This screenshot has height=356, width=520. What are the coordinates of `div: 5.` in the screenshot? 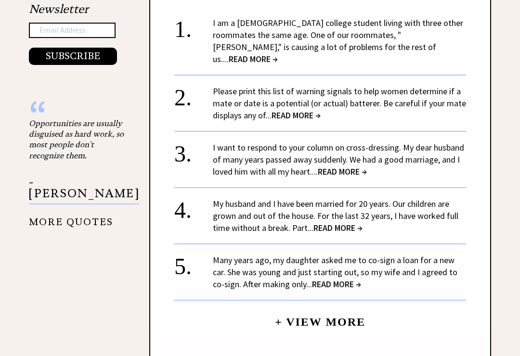 It's located at (193, 263).